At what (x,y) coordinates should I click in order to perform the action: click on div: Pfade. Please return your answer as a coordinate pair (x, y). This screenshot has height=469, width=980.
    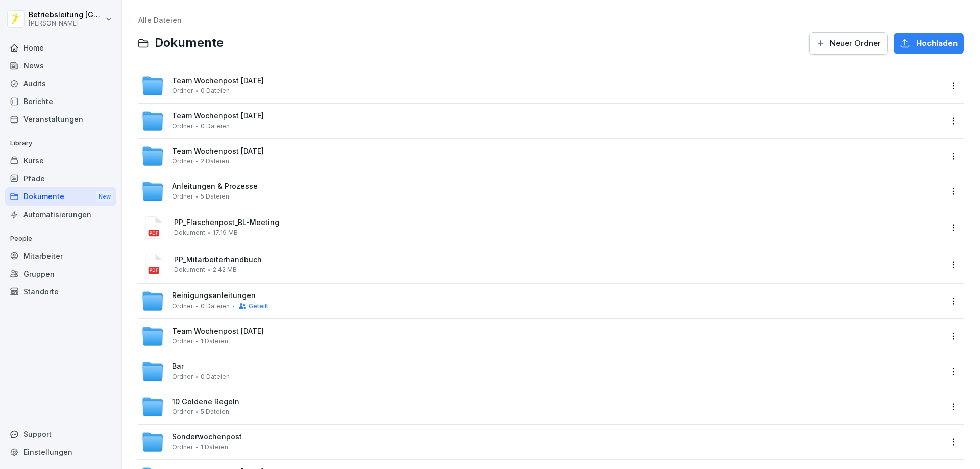
    Looking at the image, I should click on (60, 178).